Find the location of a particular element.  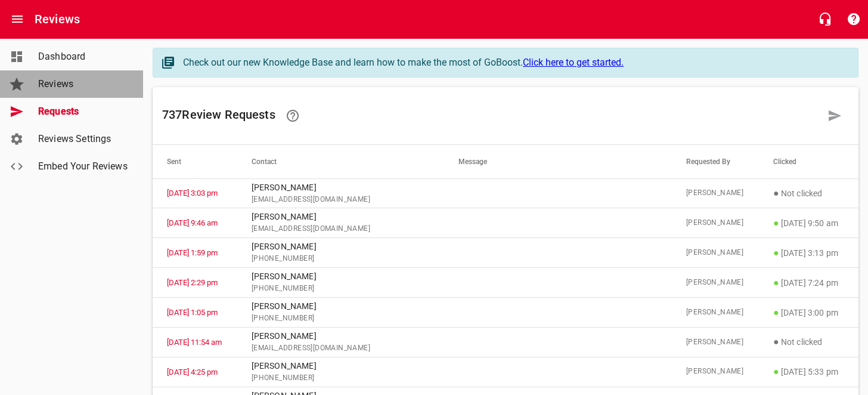

button: Open drawer is located at coordinates (17, 19).